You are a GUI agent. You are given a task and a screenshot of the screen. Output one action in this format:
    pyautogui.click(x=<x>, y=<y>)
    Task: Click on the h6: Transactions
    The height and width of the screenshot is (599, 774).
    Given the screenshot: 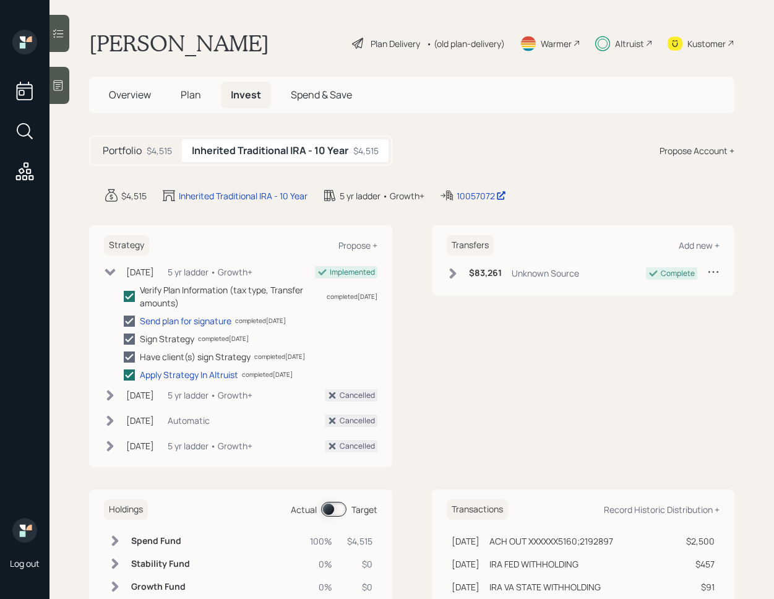 What is the action you would take?
    pyautogui.click(x=477, y=510)
    